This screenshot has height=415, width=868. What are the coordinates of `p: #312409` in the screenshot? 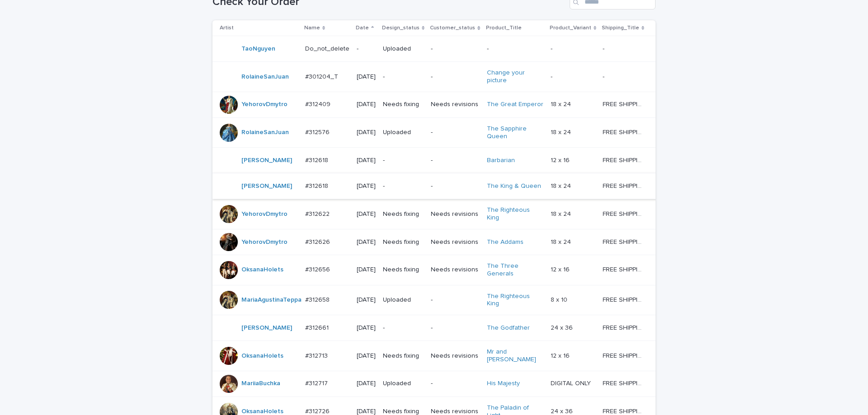 It's located at (318, 104).